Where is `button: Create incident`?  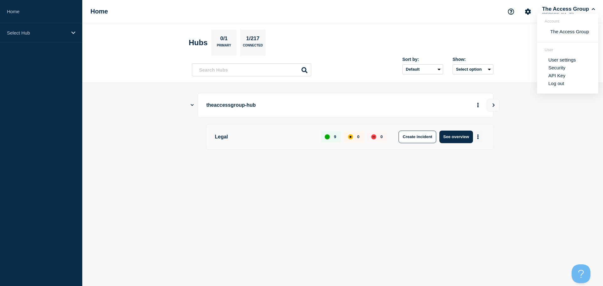
button: Create incident is located at coordinates (417, 137).